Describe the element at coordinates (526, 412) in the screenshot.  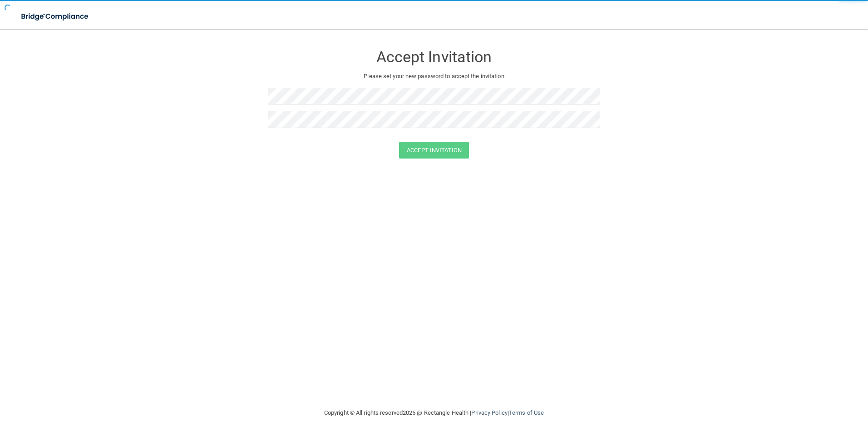
I see `a: Terms of Use` at that location.